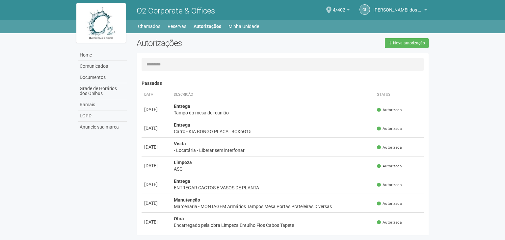 This screenshot has height=240, width=505. What do you see at coordinates (341, 11) in the screenshot?
I see `a: 4/402` at bounding box center [341, 11].